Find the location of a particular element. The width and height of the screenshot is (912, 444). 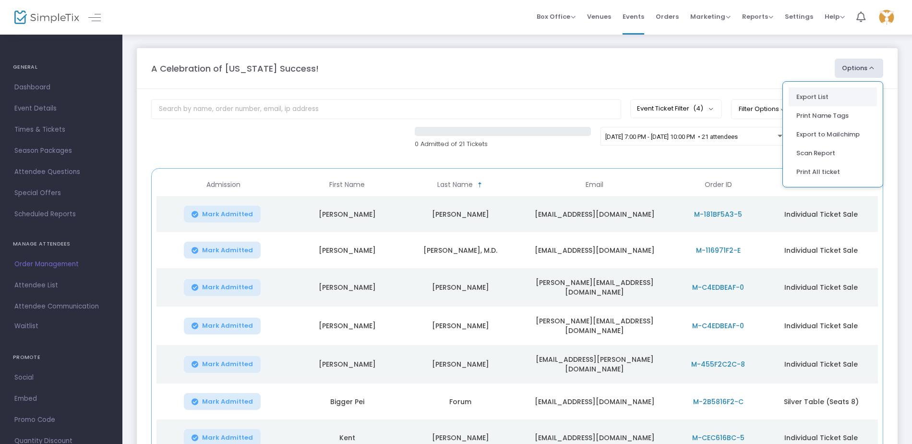

span: Special Offers is located at coordinates (61, 193).